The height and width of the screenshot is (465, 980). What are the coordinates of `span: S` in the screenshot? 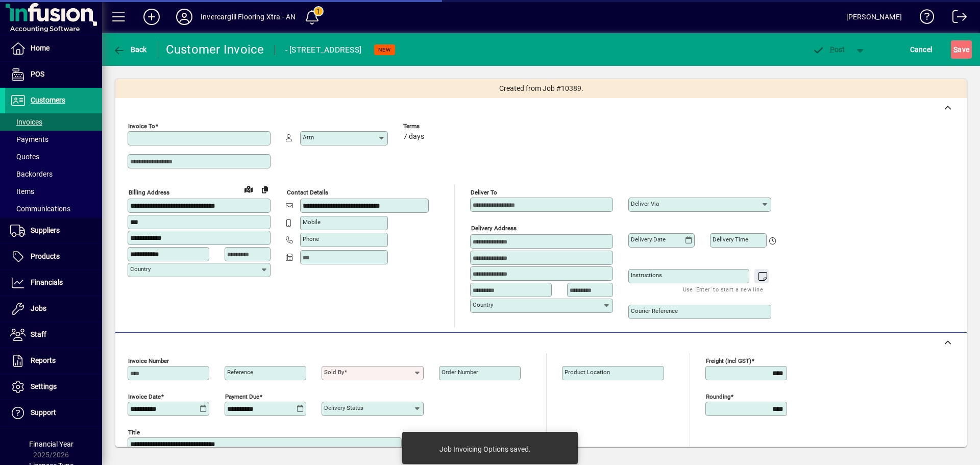 It's located at (955, 50).